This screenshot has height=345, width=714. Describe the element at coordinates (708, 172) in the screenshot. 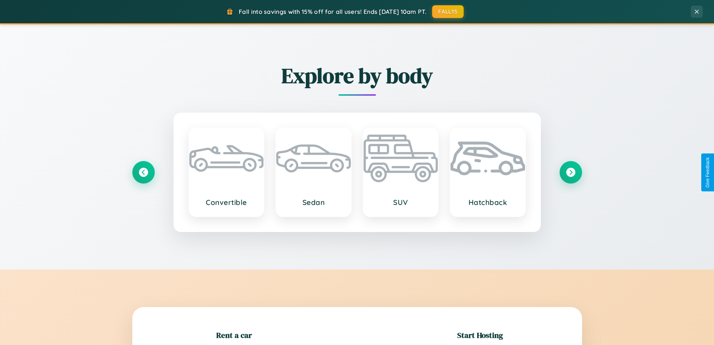

I see `div: Give Feedback` at that location.